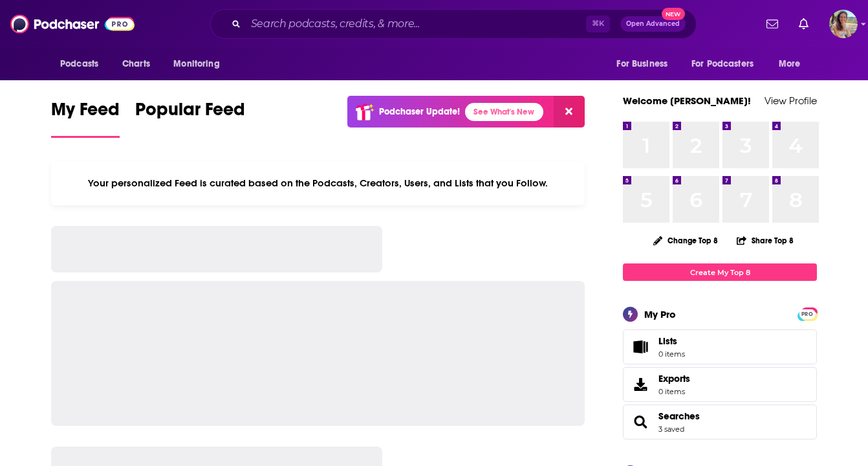  What do you see at coordinates (136, 64) in the screenshot?
I see `a: Charts` at bounding box center [136, 64].